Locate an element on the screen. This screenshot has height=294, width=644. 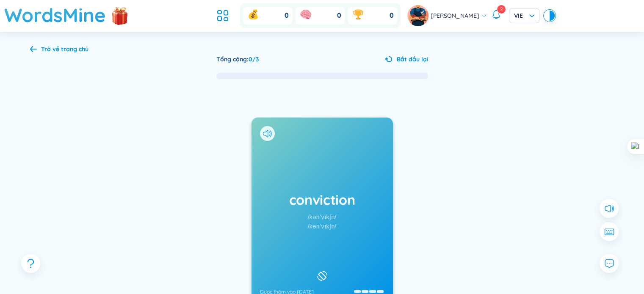
sup: 2 is located at coordinates (501, 10).